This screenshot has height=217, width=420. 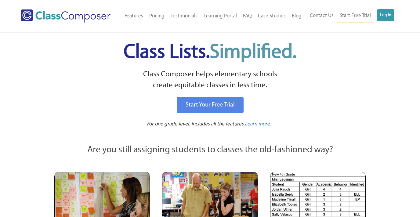 What do you see at coordinates (184, 16) in the screenshot?
I see `a: Testimonials` at bounding box center [184, 16].